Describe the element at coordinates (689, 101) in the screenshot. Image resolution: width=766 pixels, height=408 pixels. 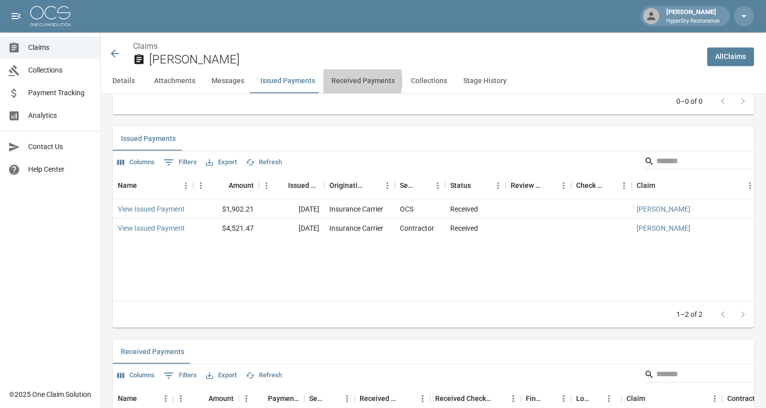
I see `p: 0–0 of 0` at that location.